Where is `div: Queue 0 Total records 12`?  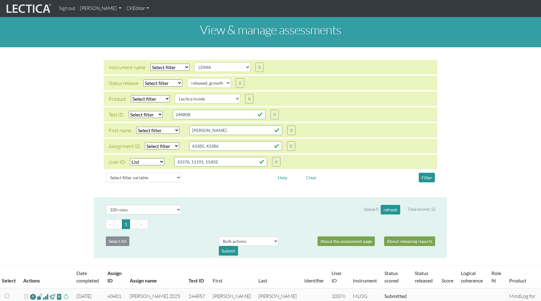 div: Queue 0 Total records 12 is located at coordinates (399, 210).